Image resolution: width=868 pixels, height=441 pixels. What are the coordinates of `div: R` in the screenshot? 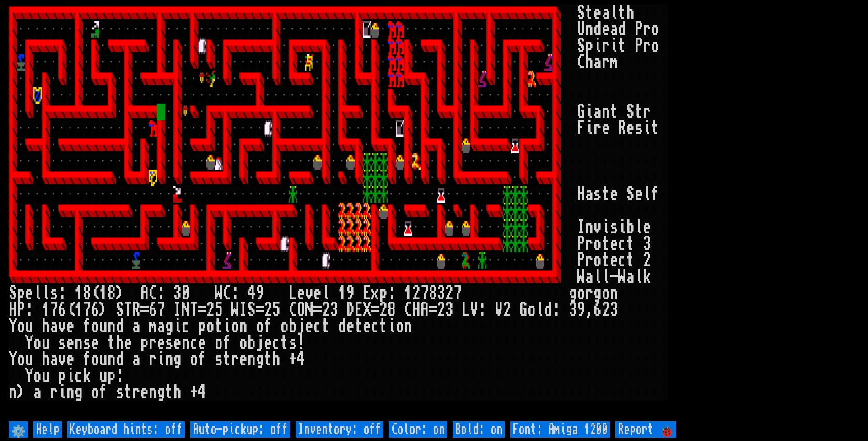 It's located at (136, 310).